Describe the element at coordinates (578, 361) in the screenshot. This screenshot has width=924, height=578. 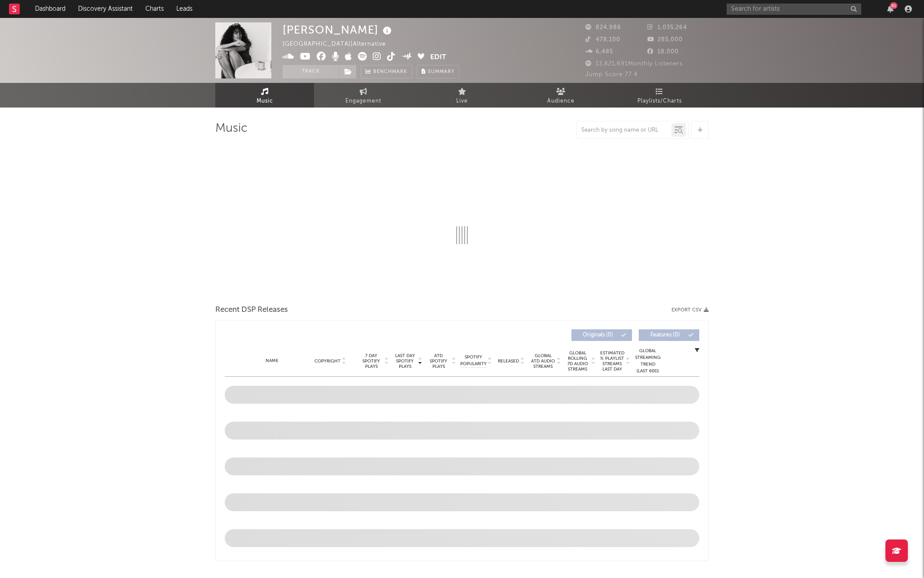
I see `span: Global Rolling 7D Audio Streams` at that location.